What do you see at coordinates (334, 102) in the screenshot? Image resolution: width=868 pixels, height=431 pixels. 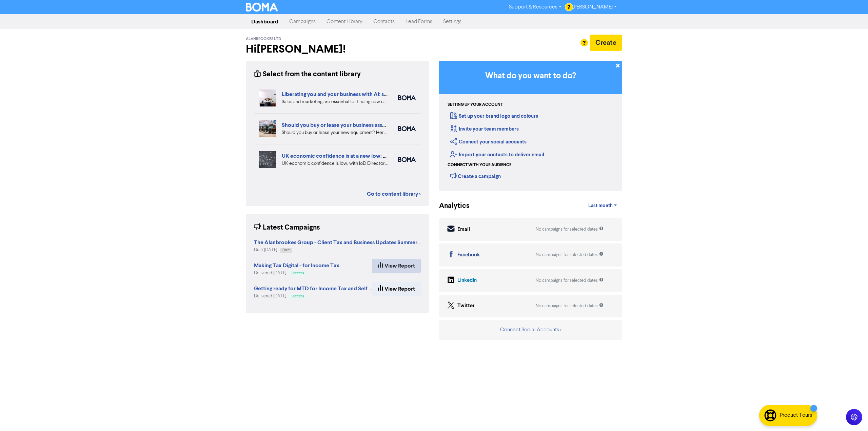 I see `div: Sales and marketing are essential for finding new customers but eat into your business time. We e...` at bounding box center [334, 102].